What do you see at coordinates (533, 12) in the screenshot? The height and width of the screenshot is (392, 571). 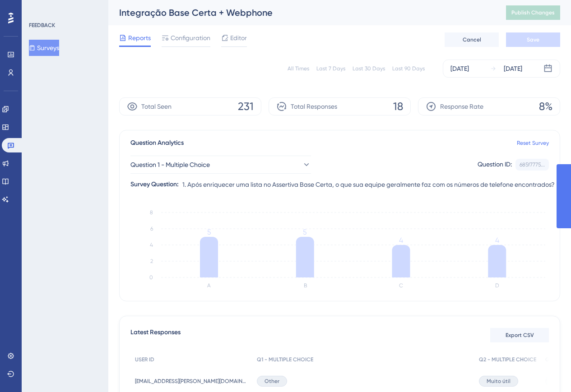 I see `button: Publish Changes` at bounding box center [533, 12].